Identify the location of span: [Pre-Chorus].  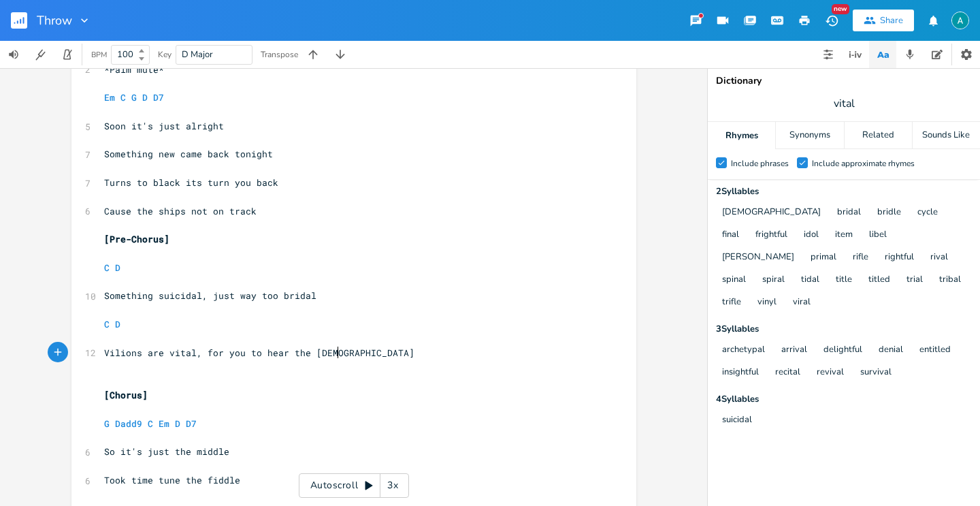
(137, 239).